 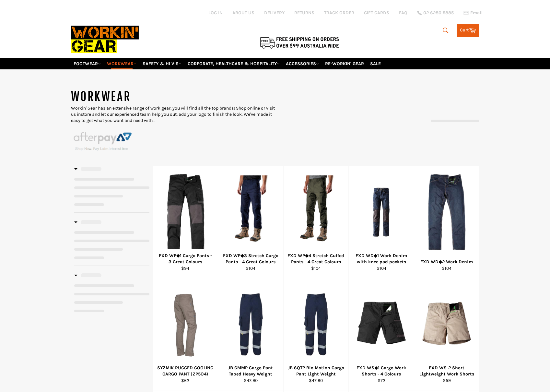 I want to click on p: Workin' Gear has an extensive range of work gear, you will find all the top brands! Shop online o..., so click(x=173, y=114).